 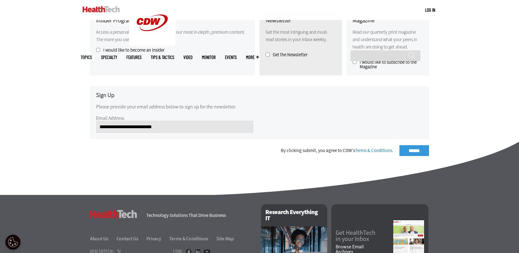 What do you see at coordinates (113, 214) in the screenshot?
I see `h3: HealthTech` at bounding box center [113, 214].